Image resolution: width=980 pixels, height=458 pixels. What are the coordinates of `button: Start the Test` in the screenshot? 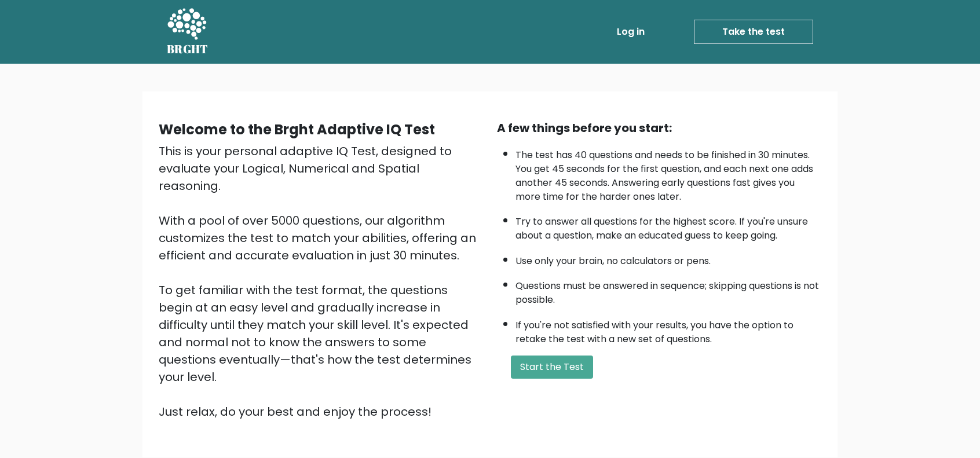 It's located at (552, 368).